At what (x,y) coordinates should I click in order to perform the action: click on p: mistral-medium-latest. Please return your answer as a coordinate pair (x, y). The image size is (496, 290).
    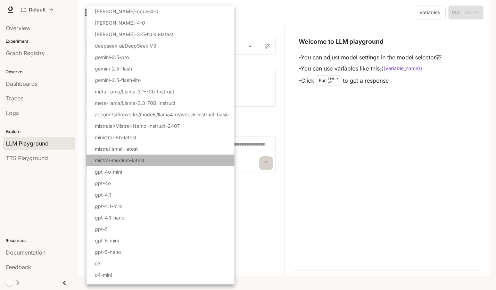
    Looking at the image, I should click on (120, 160).